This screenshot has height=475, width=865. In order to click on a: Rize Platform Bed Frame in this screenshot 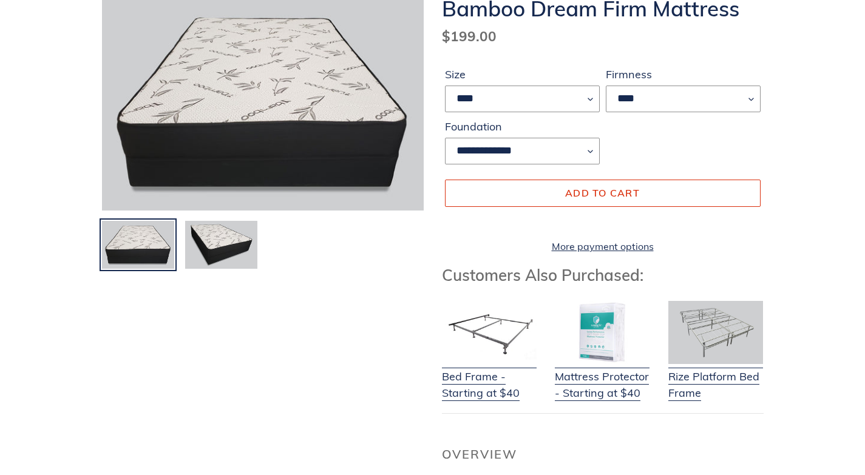, I will do `click(716, 377)`.